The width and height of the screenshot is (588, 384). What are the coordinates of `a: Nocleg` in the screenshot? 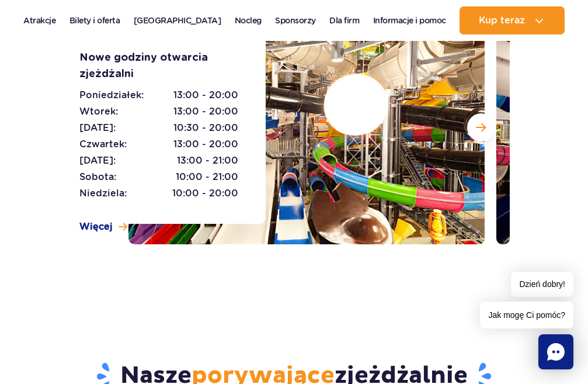 It's located at (248, 20).